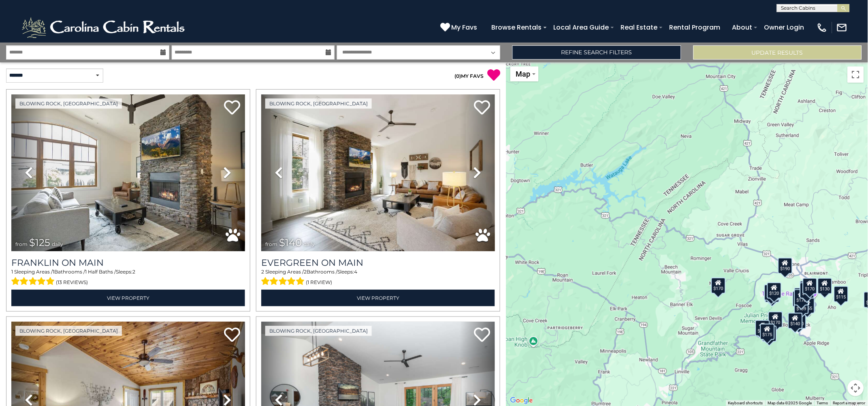  Describe the element at coordinates (597, 53) in the screenshot. I see `a: Refine Search Filters` at that location.